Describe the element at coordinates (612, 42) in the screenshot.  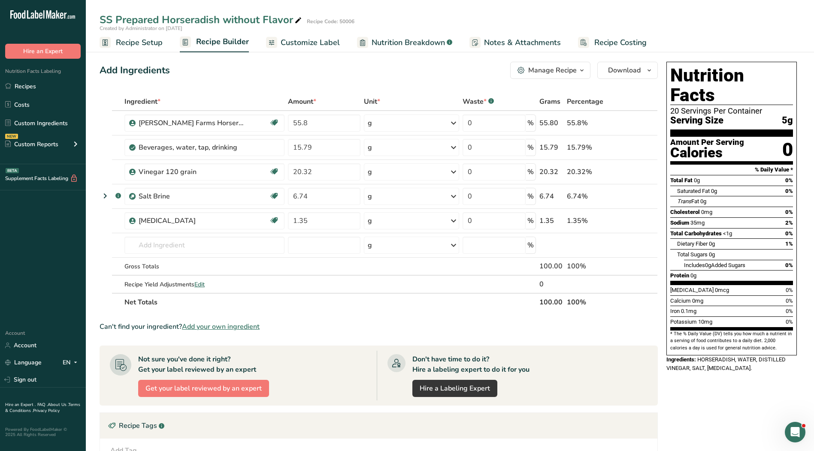
I see `a: Recipe Costing` at that location.